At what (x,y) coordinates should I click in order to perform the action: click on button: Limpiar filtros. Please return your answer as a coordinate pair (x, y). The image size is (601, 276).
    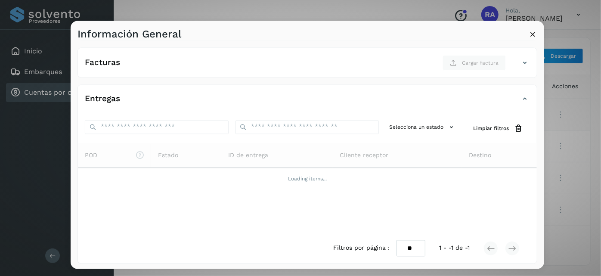
    Looking at the image, I should click on (498, 128).